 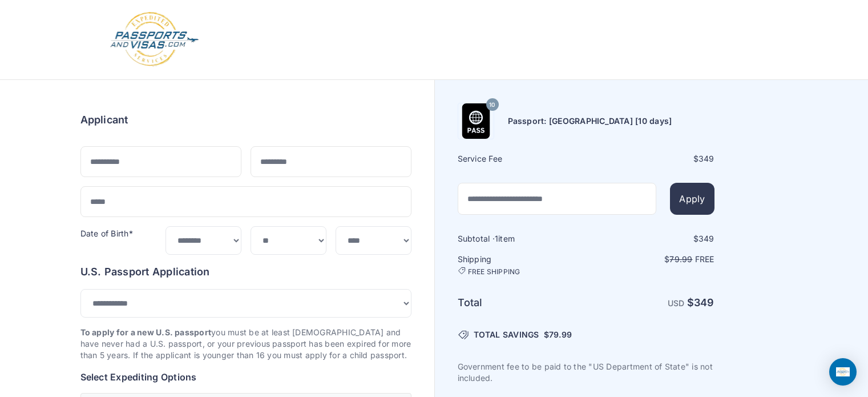 What do you see at coordinates (586, 372) in the screenshot?
I see `p: Government fee to be paid to the "US Department of State" is not included.` at bounding box center [586, 372].